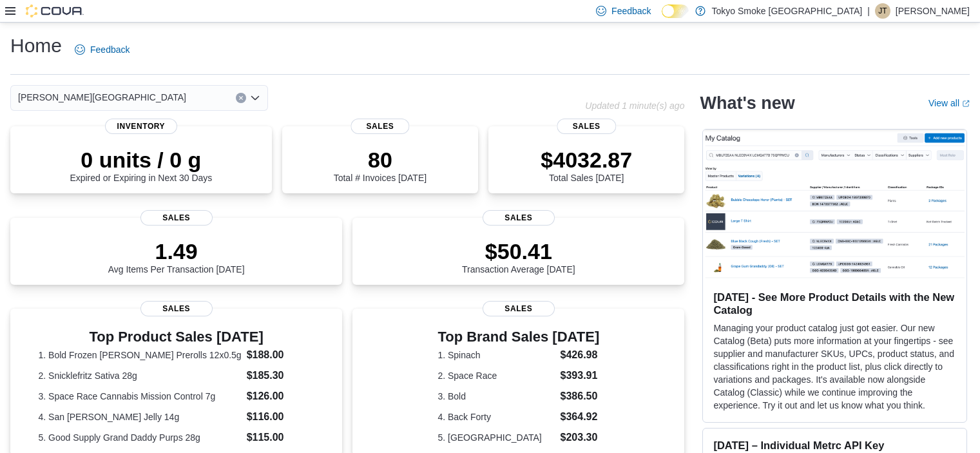  Describe the element at coordinates (241, 98) in the screenshot. I see `button: Clear input` at that location.